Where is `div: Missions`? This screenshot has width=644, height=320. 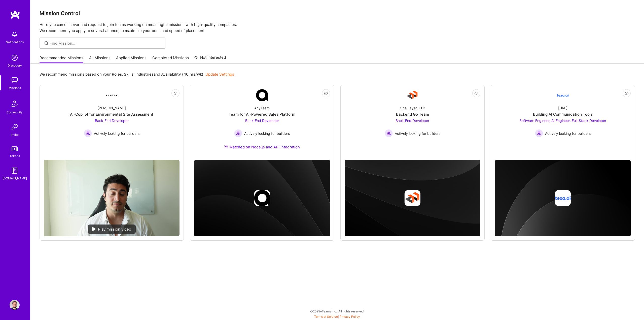
div: Missions is located at coordinates (15, 88).